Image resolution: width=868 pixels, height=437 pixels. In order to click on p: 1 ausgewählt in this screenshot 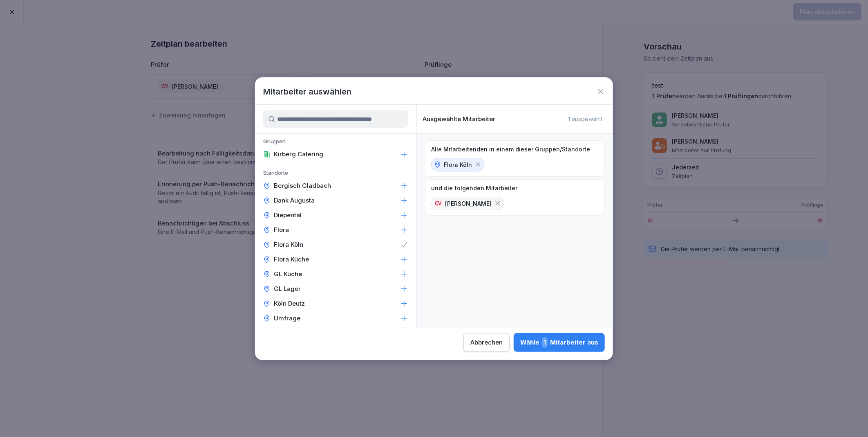, I will do `click(585, 119)`.